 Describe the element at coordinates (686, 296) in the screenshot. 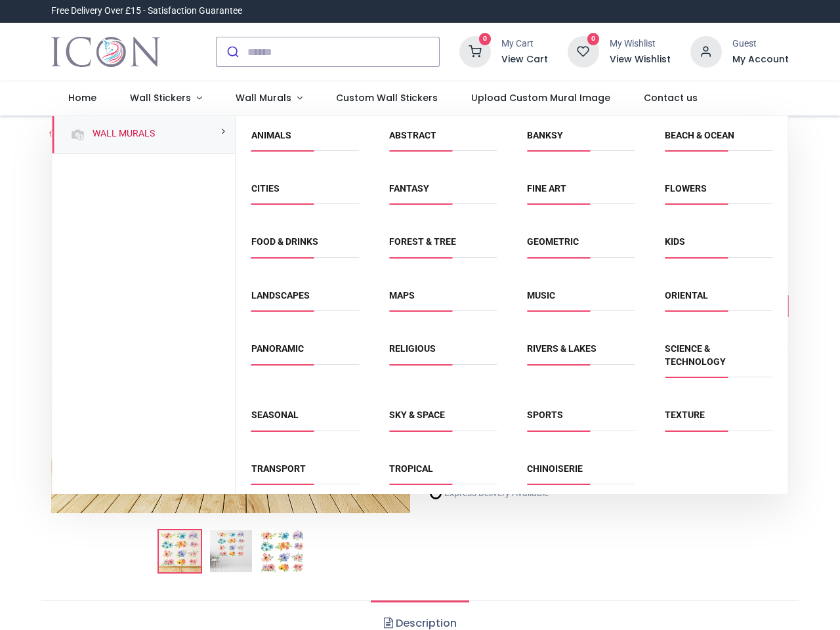

I see `a: Oriental` at that location.